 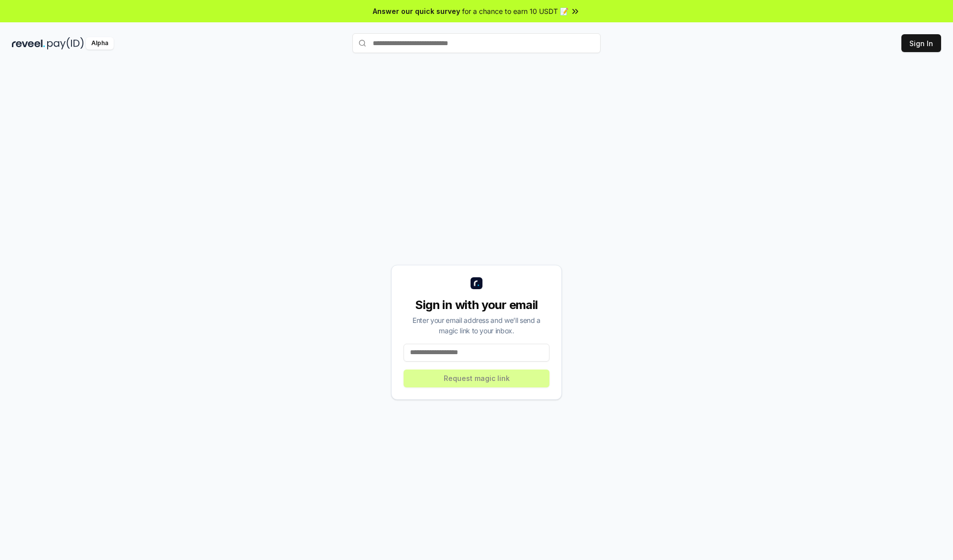 What do you see at coordinates (476, 305) in the screenshot?
I see `div: Sign in with your email` at bounding box center [476, 305].